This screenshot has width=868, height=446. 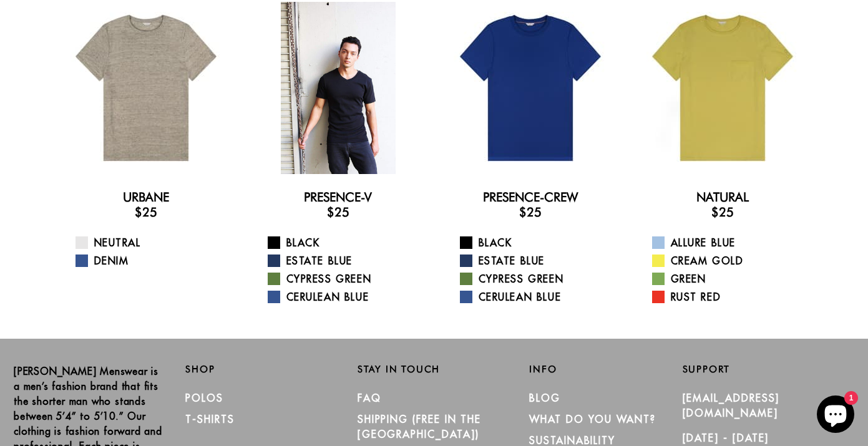 What do you see at coordinates (434, 369) in the screenshot?
I see `h2: Stay in Touch` at bounding box center [434, 369].